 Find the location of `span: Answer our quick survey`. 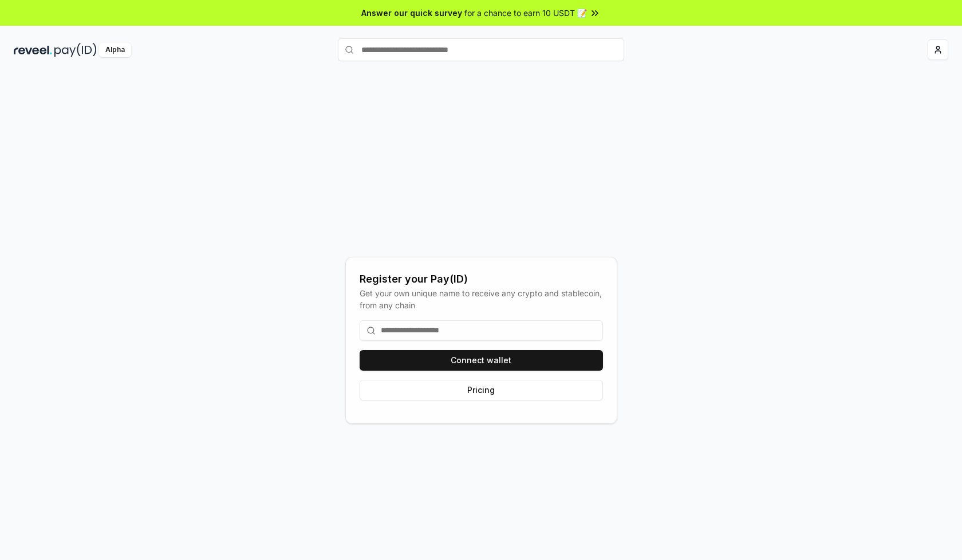

span: Answer our quick survey is located at coordinates (411, 13).